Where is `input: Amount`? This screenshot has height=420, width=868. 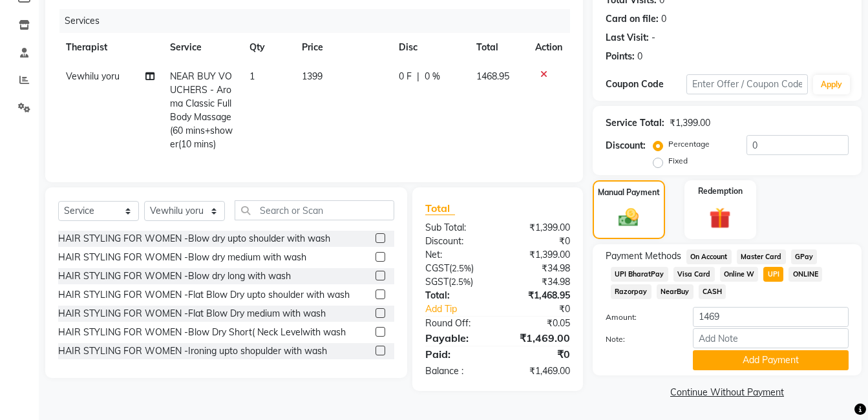
input: Amount is located at coordinates (770, 316).